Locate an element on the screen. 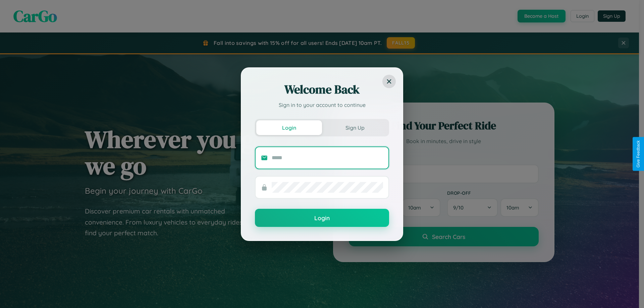 This screenshot has width=644, height=308. button: Sign Up is located at coordinates (355, 128).